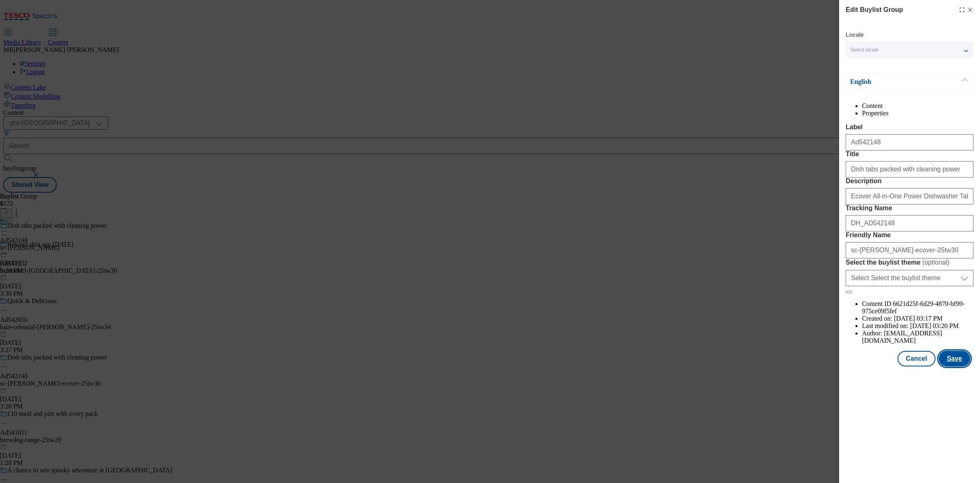 The image size is (980, 483). What do you see at coordinates (910, 154) in the screenshot?
I see `label: Title` at bounding box center [910, 154].